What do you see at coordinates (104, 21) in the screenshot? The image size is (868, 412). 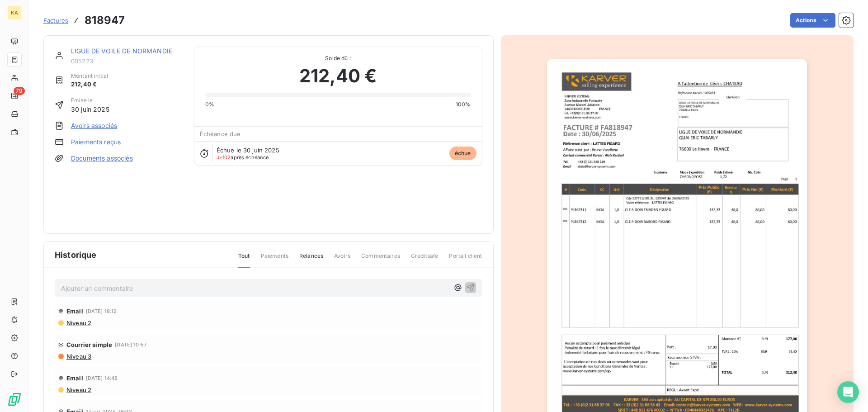 I see `h3: 818947` at bounding box center [104, 21].